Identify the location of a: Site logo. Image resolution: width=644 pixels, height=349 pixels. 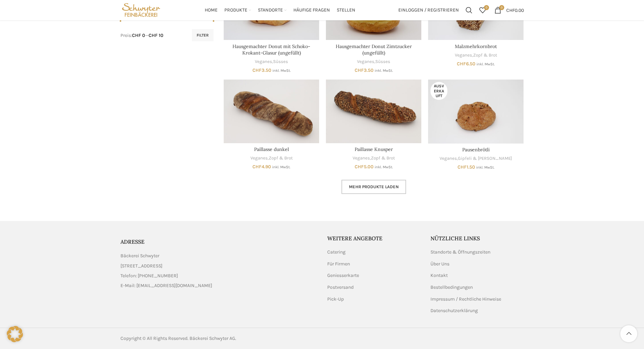
(141, 10).